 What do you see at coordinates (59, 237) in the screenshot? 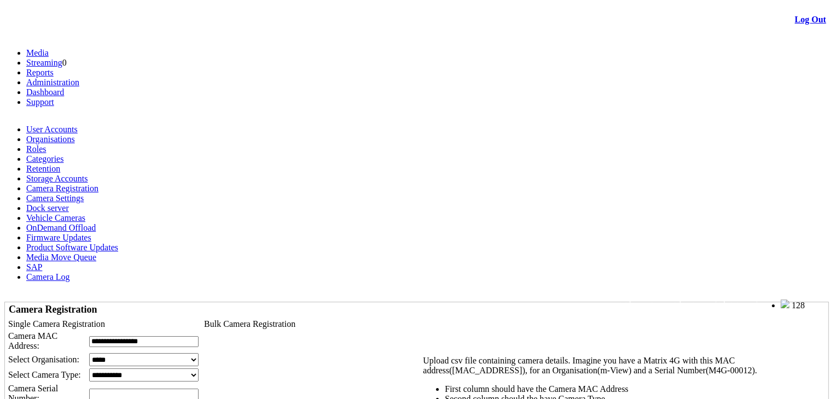
I see `a: Firmware Updates` at bounding box center [59, 237].